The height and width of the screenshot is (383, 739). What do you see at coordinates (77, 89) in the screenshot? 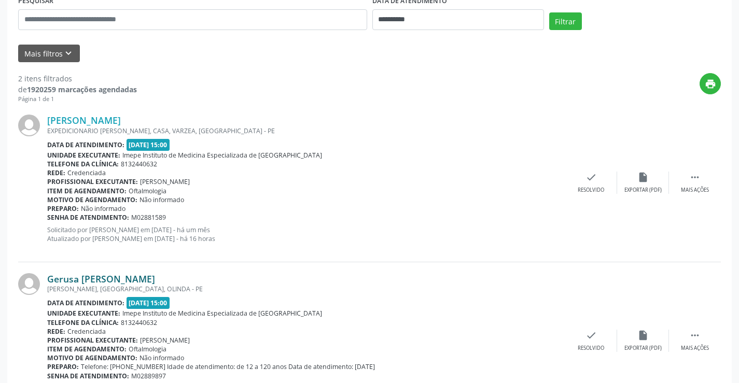
I see `div: de` at bounding box center [77, 89].